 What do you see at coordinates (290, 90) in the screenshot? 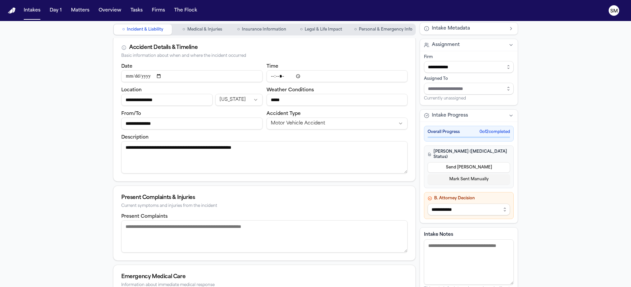
I see `label: Weather Conditions` at bounding box center [290, 90].